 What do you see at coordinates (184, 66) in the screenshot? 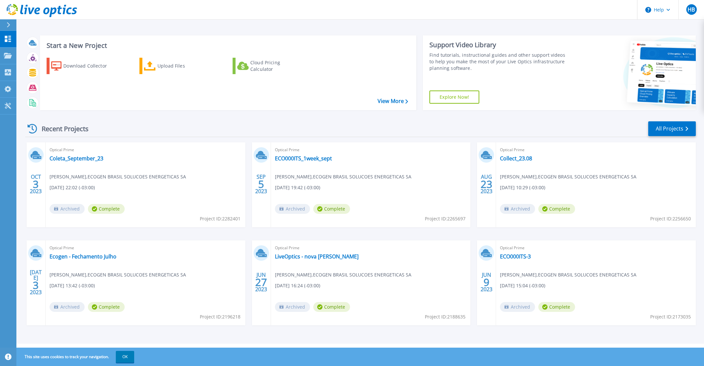
I see `div: Upload Files` at bounding box center [184, 66].